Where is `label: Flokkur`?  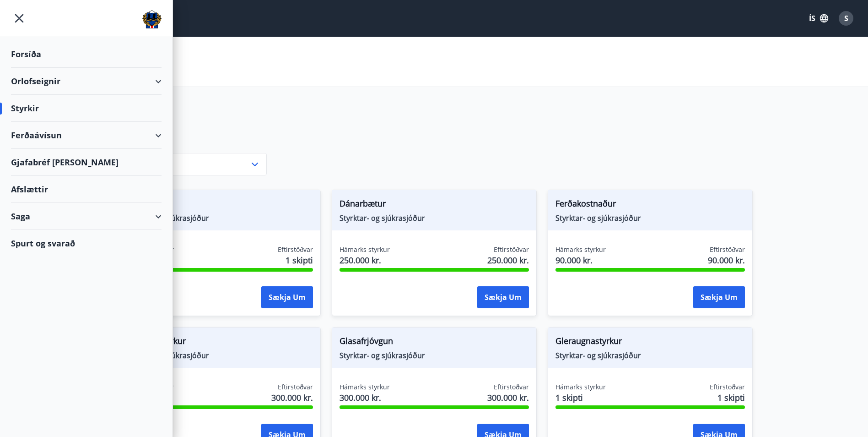
label: Flokkur is located at coordinates (191, 147).